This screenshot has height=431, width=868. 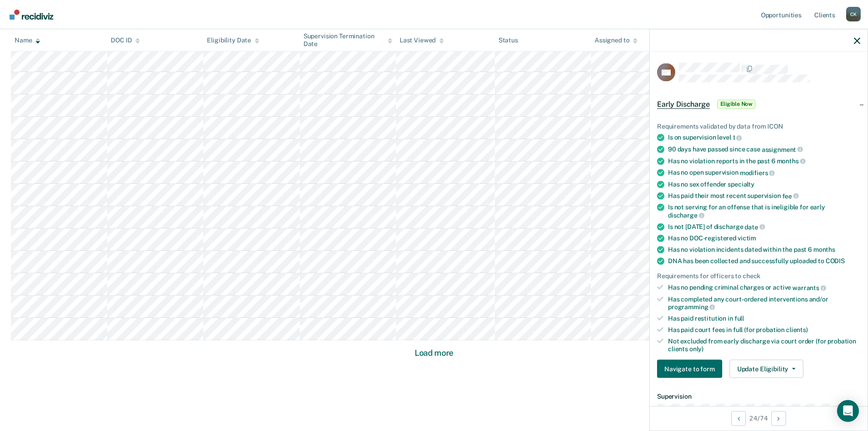 I want to click on span: specialty, so click(x=741, y=184).